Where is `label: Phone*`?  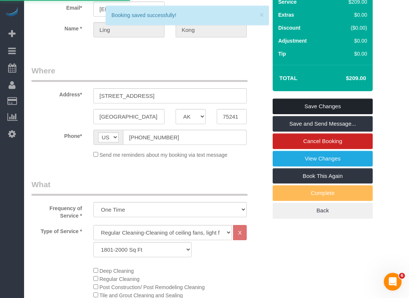 label: Phone* is located at coordinates (57, 134).